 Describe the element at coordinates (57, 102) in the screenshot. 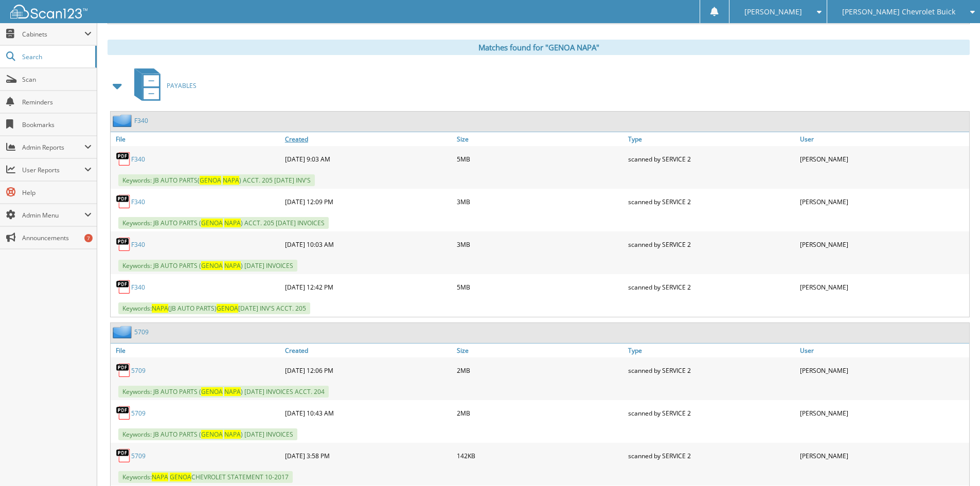

I see `span: Reminders` at that location.